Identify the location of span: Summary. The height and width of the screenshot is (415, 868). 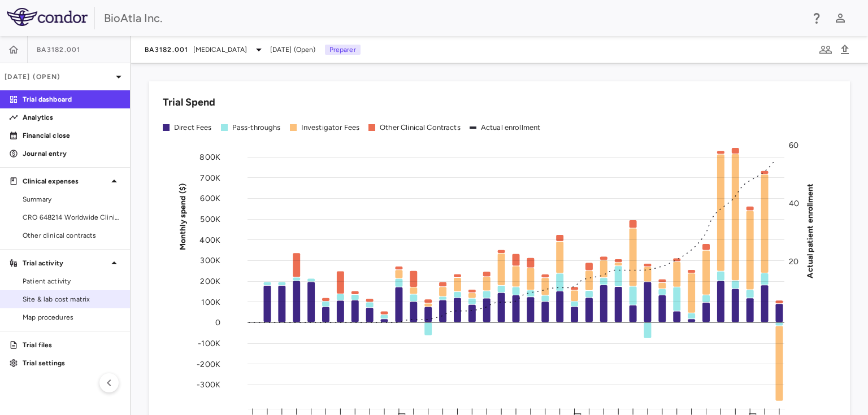
(72, 200).